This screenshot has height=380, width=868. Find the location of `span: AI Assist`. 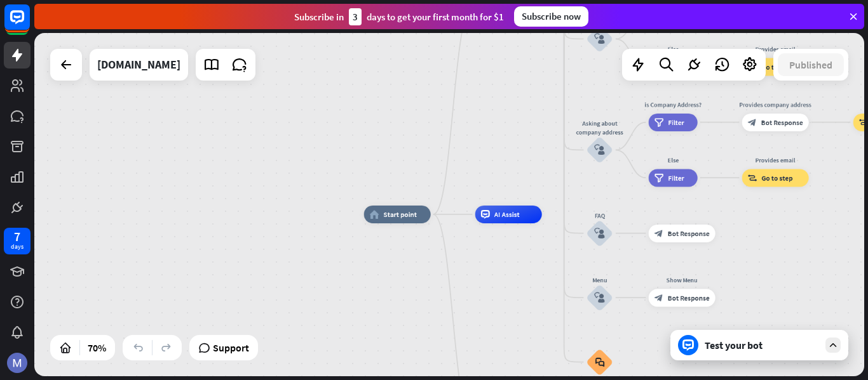

span: AI Assist is located at coordinates (508, 214).